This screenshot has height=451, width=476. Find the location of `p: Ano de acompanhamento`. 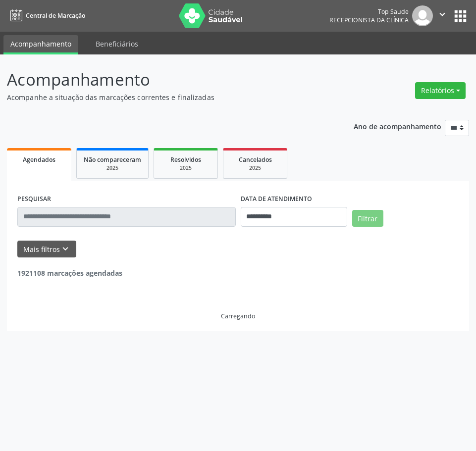

p: Ano de acompanhamento is located at coordinates (397, 126).